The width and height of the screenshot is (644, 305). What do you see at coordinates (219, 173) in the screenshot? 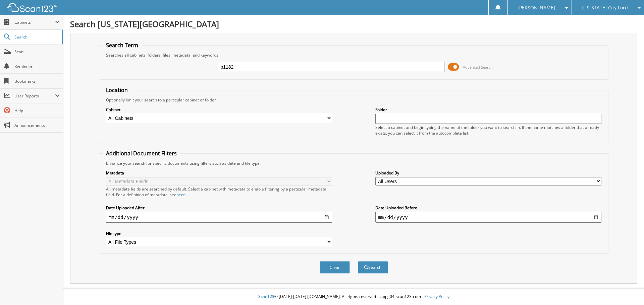
I see `label: Metadata` at bounding box center [219, 173].